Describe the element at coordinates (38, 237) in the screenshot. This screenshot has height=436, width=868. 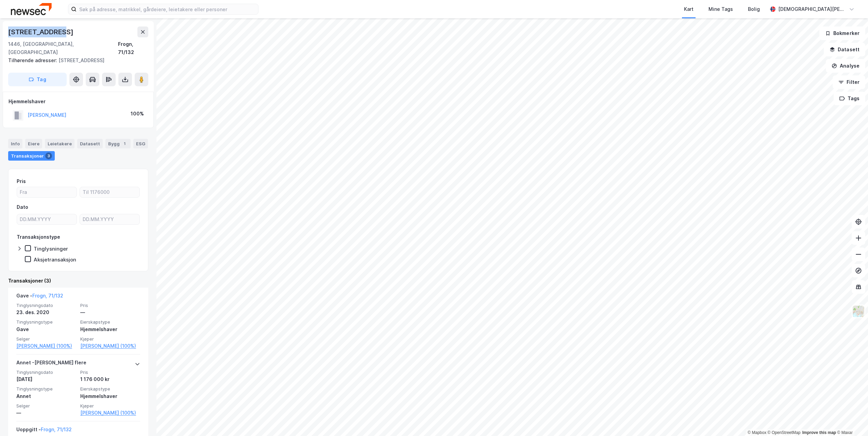
I see `div: Transaksjonstype` at that location.